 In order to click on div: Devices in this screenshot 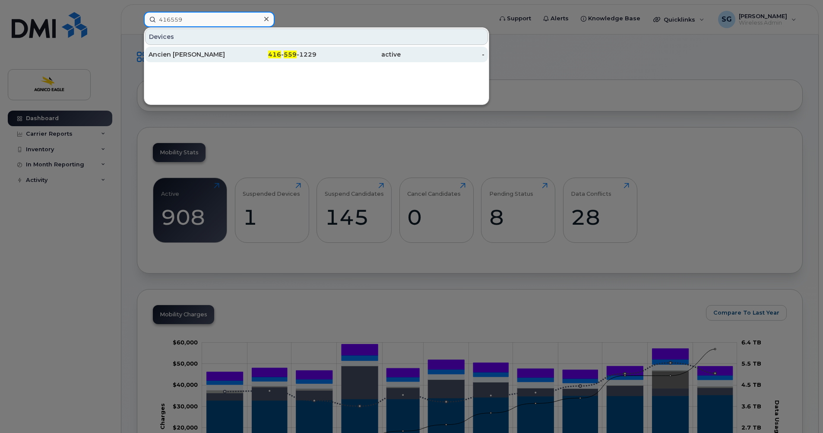, I will do `click(317, 37)`.